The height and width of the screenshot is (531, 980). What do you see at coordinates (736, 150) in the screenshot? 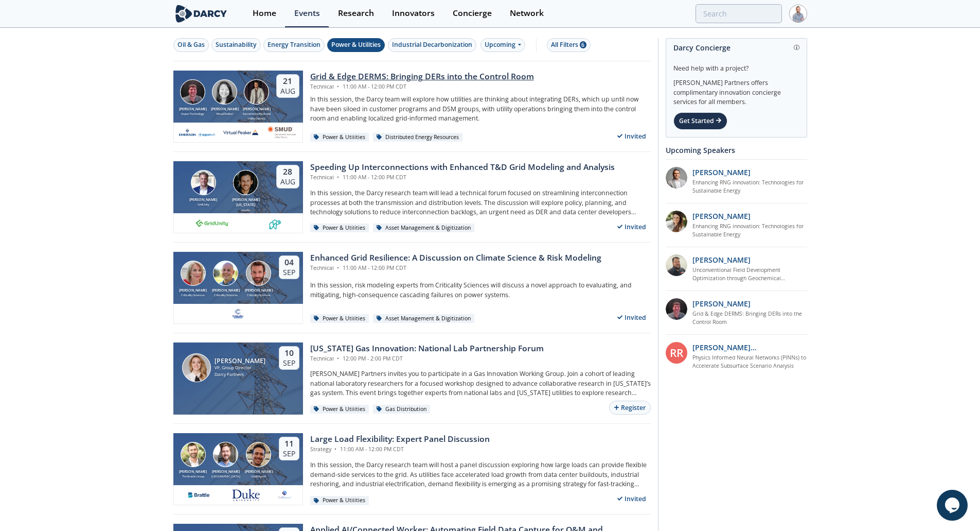
I see `div: Upcoming Speakers` at bounding box center [736, 150].